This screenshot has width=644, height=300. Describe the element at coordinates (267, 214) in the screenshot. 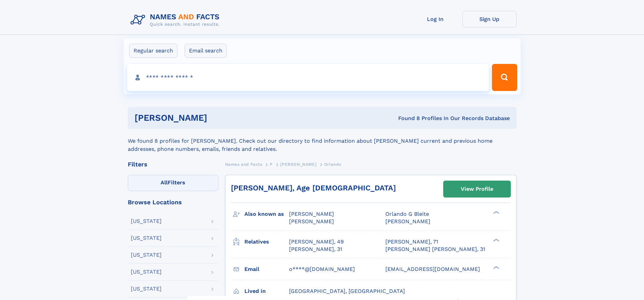

I see `h3: Also known as` at that location.